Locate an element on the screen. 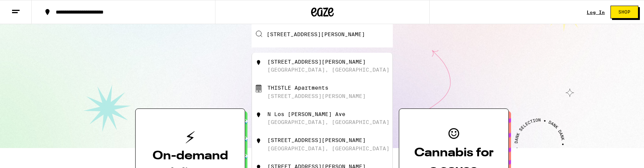 This screenshot has width=644, height=168. div: THISTLE Apartments is located at coordinates (298, 88).